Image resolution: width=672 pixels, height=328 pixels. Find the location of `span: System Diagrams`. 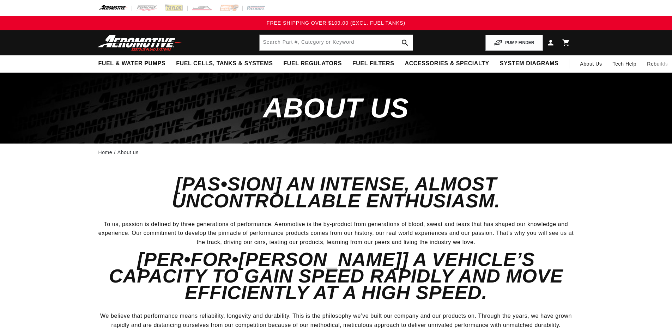

span: System Diagrams is located at coordinates (529, 64).